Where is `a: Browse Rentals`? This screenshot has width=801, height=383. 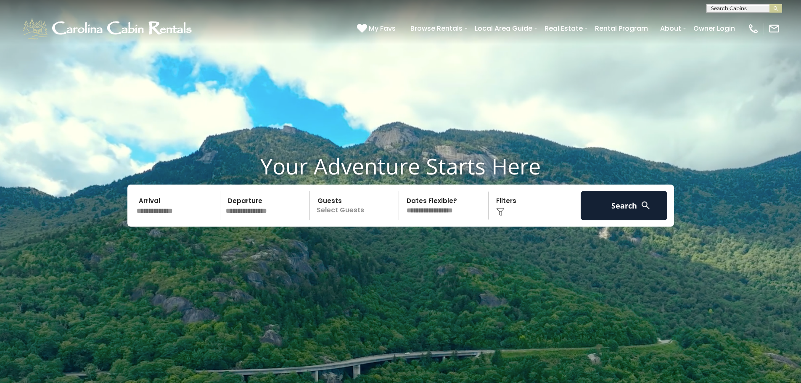 a: Browse Rentals is located at coordinates (436, 28).